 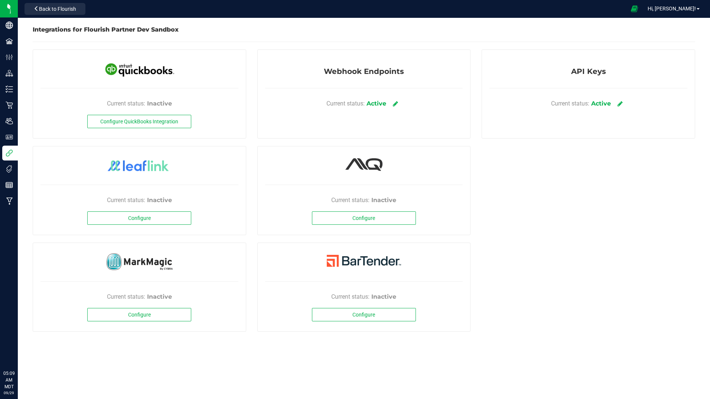 What do you see at coordinates (9, 137) in the screenshot?
I see `inline-svg: User Roles` at bounding box center [9, 137].